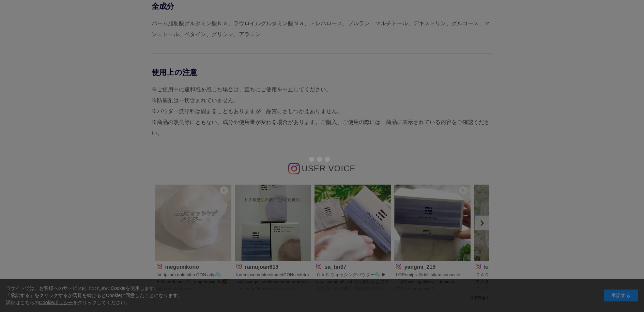 This screenshot has width=644, height=312. Describe the element at coordinates (432, 223) in the screenshot. I see `img: Photo by yangmi_219` at that location.